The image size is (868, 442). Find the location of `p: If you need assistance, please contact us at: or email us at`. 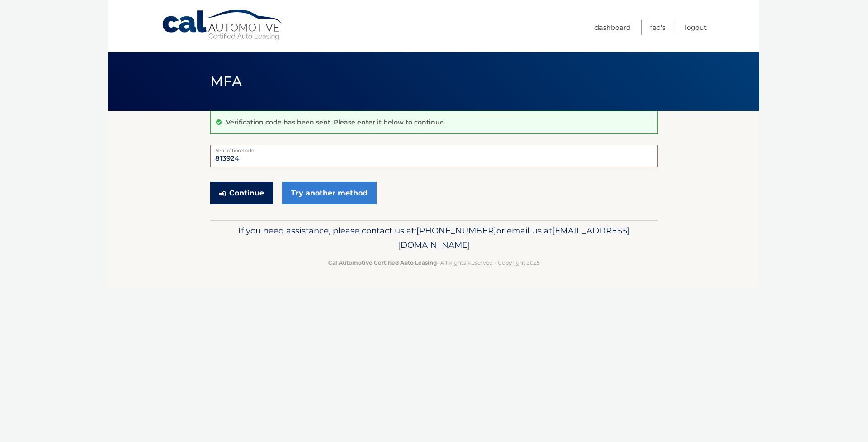

p: If you need assistance, please contact us at: or email us at is located at coordinates (434, 238).